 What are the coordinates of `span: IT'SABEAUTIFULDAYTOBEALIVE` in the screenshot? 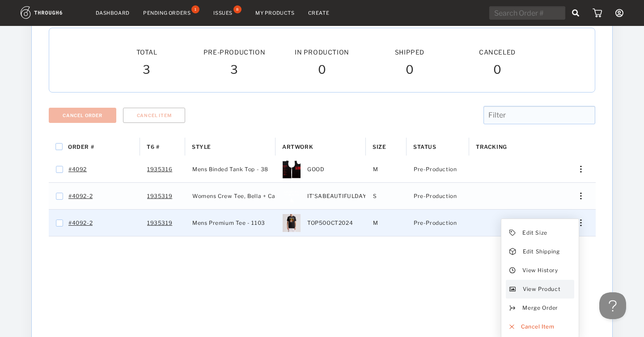 It's located at (353, 196).